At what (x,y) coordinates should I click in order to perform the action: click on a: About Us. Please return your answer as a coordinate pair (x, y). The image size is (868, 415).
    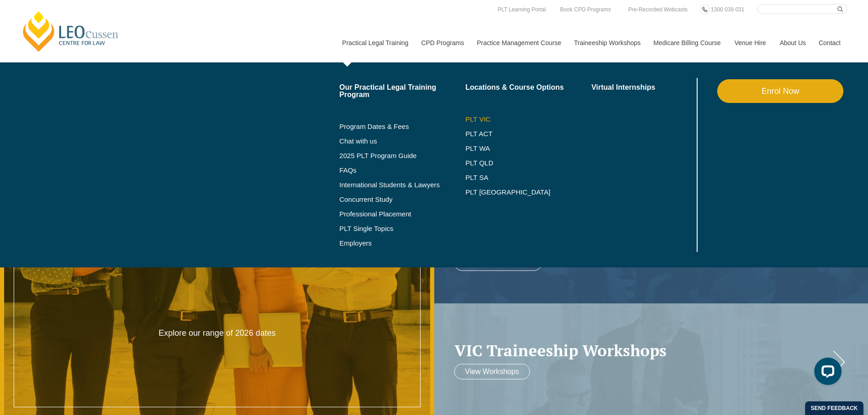
    Looking at the image, I should click on (792, 43).